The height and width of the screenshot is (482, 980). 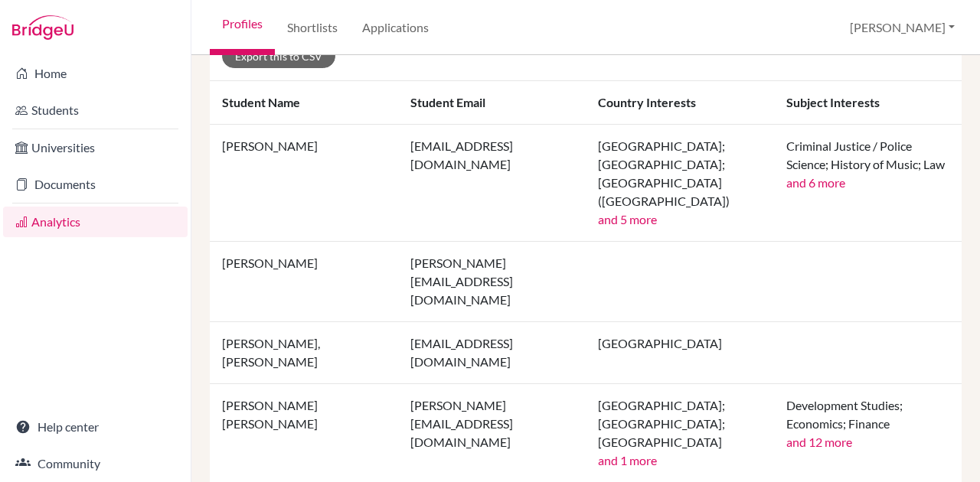 What do you see at coordinates (869, 103) in the screenshot?
I see `th: Subject interests` at bounding box center [869, 103].